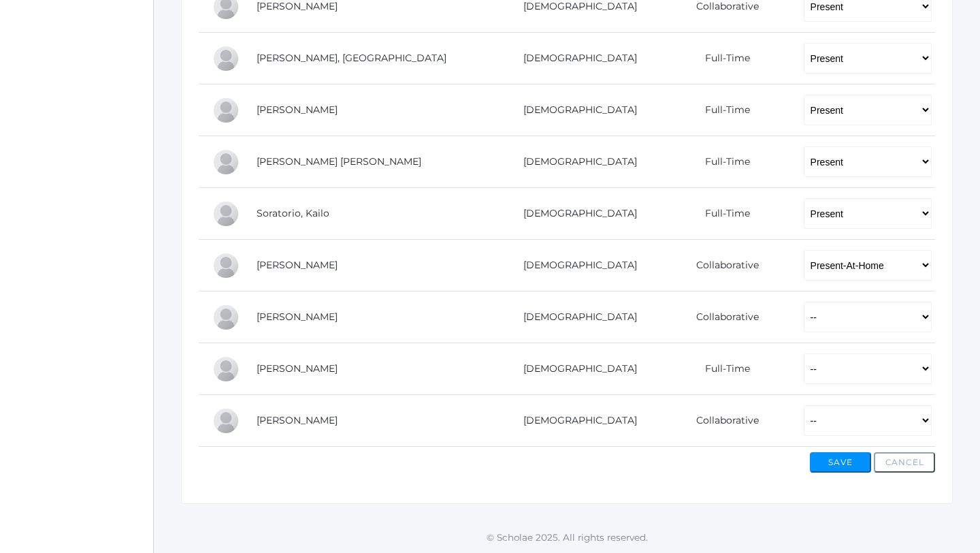 This screenshot has width=980, height=553. I want to click on div: Elias Zacharia, so click(226, 369).